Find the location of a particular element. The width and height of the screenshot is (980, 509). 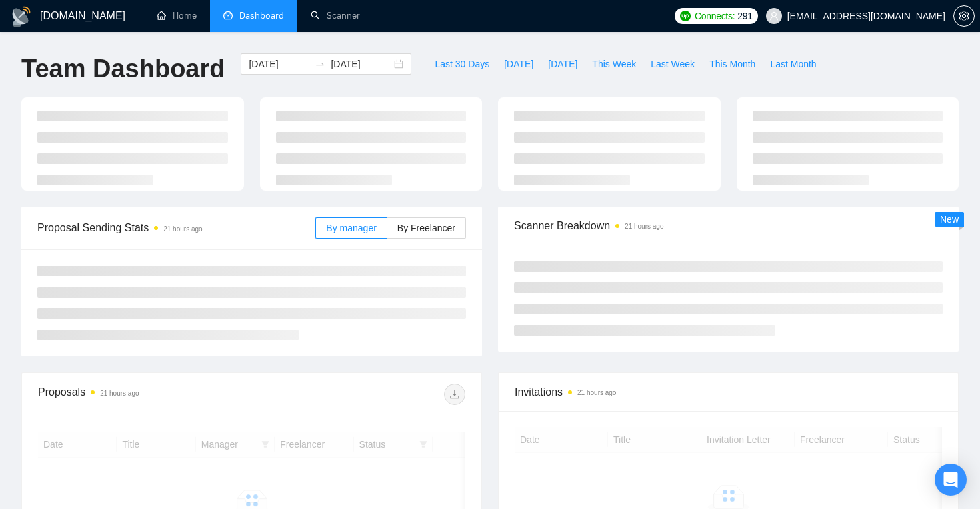

span: to is located at coordinates (320, 64).